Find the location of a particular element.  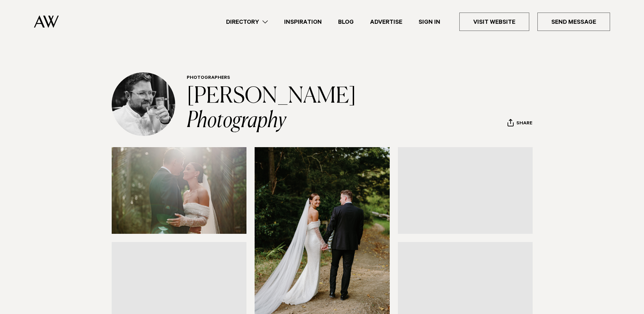

a: Blog is located at coordinates (346, 22).